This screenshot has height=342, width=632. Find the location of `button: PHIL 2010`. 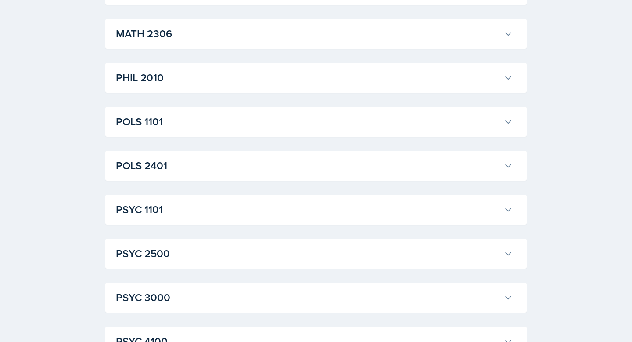

button: PHIL 2010 is located at coordinates (314, 78).